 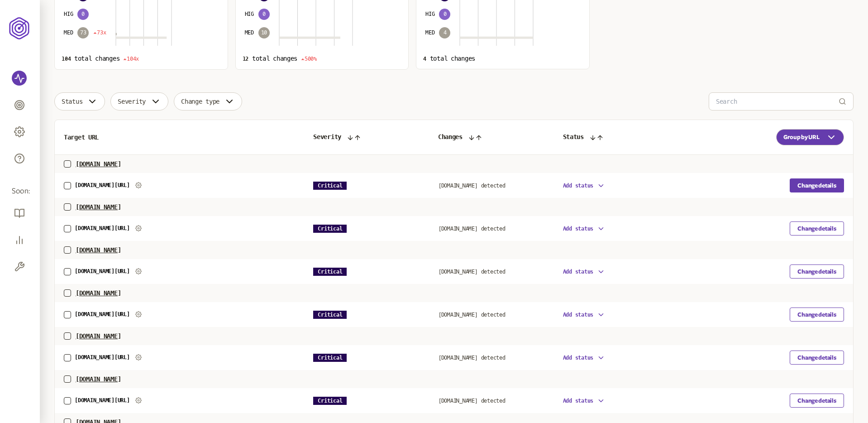 I want to click on span: 73, so click(x=83, y=33).